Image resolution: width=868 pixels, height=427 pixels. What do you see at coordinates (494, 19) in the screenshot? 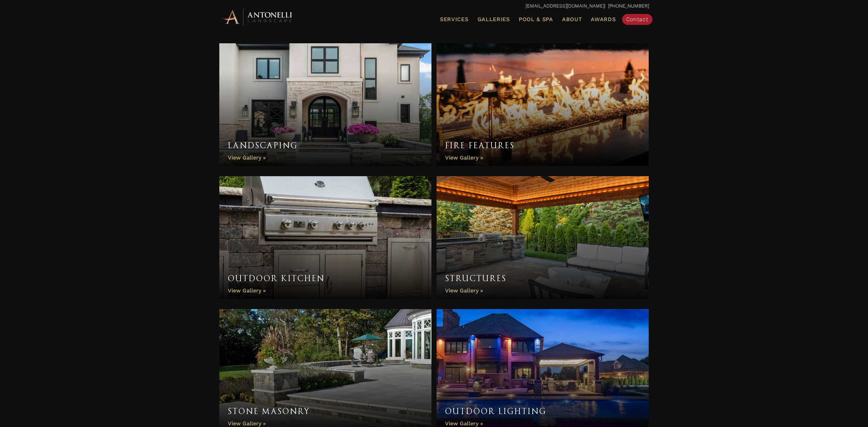
I see `span: Galleries` at bounding box center [494, 19].